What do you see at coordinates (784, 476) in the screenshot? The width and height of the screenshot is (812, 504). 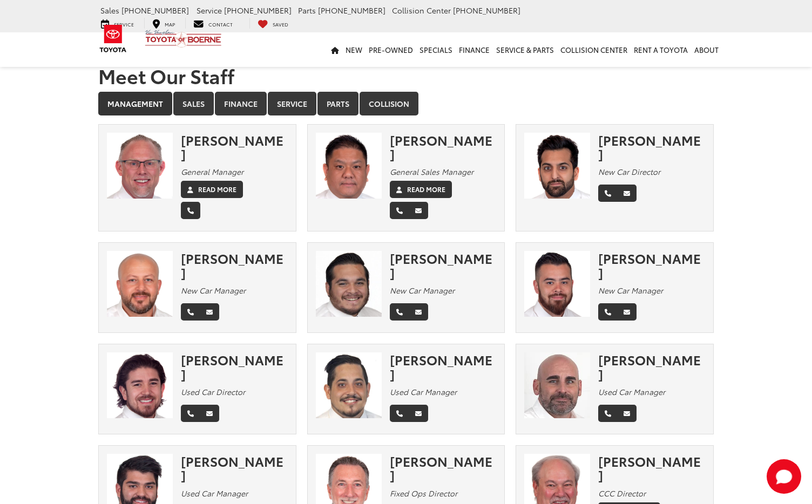 I see `button: Toggle Chat Window` at bounding box center [784, 476].